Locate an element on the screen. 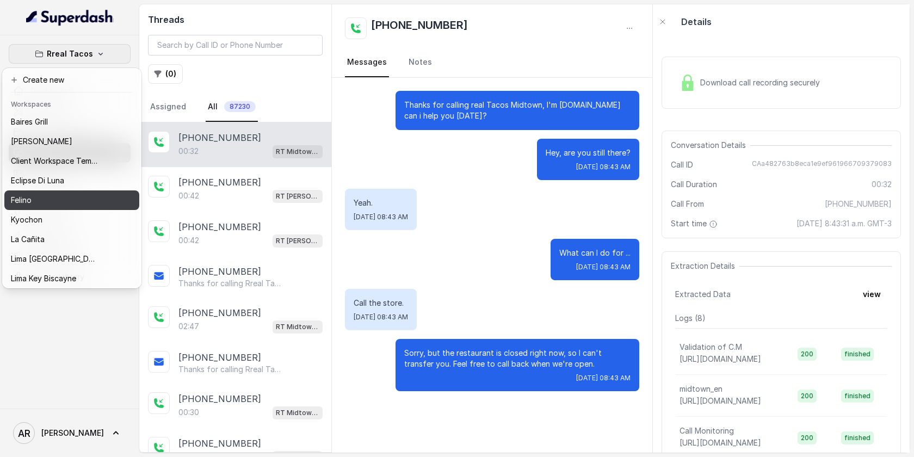 The width and height of the screenshot is (914, 457). div: Rreal Tacos is located at coordinates (72, 178).